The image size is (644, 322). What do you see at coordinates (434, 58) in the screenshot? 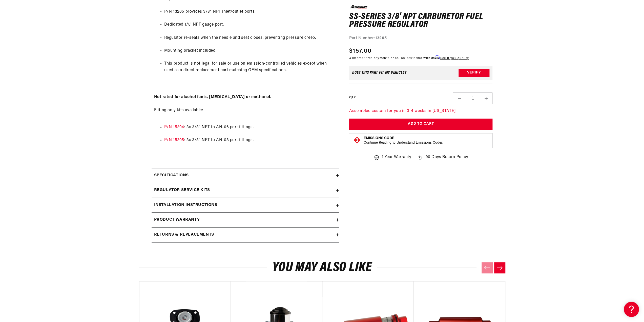
I see `span: Affirm` at bounding box center [434, 58].